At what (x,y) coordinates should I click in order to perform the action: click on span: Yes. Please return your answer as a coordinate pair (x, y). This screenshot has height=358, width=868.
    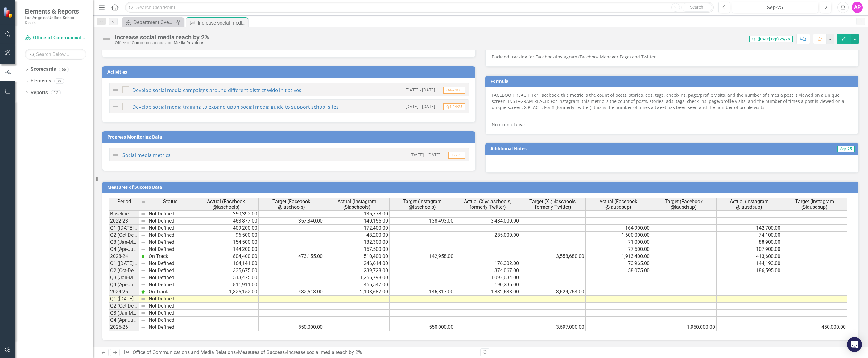
    Looking at the image, I should click on (112, 48).